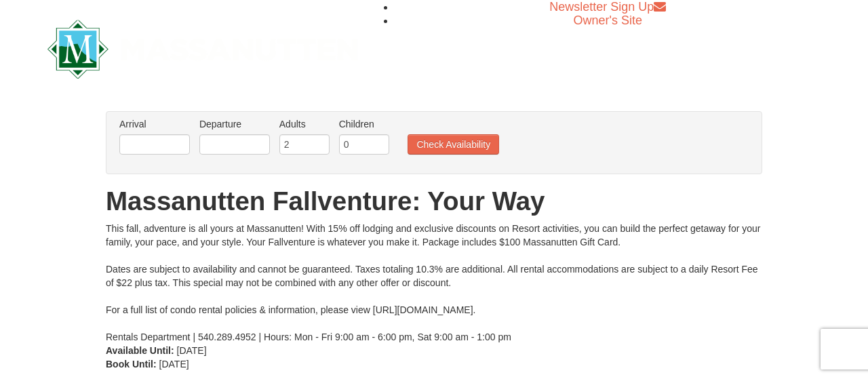  What do you see at coordinates (203, 47) in the screenshot?
I see `a: Massanutten Resort` at bounding box center [203, 47].